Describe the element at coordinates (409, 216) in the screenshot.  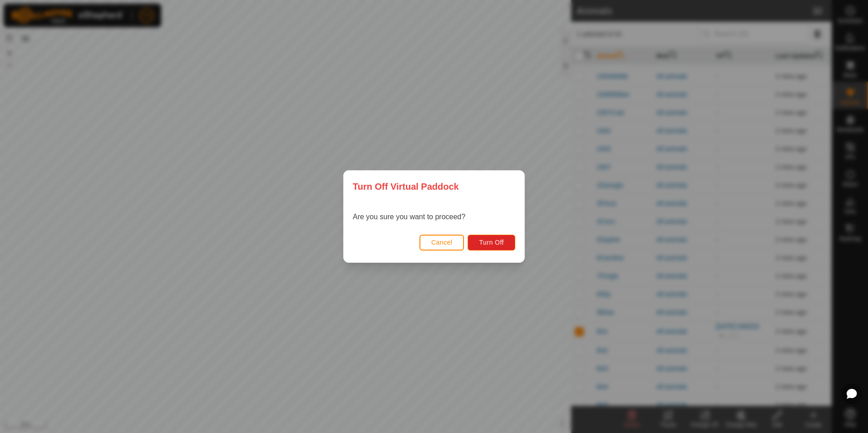
I see `p: Are you sure you want to proceed?` at that location.